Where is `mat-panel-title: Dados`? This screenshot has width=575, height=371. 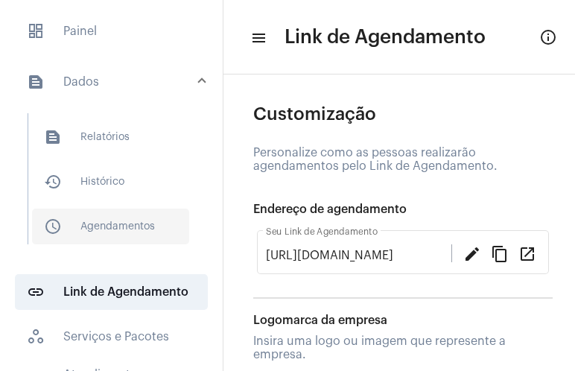
mat-panel-title: Dados is located at coordinates (112, 82).